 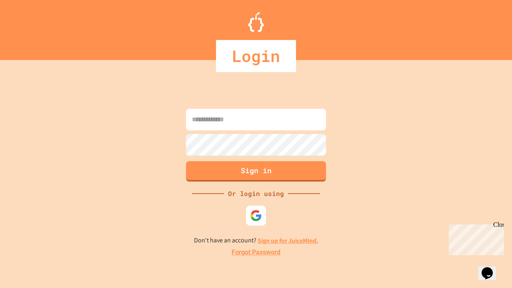 I want to click on button: Sign in, so click(x=256, y=171).